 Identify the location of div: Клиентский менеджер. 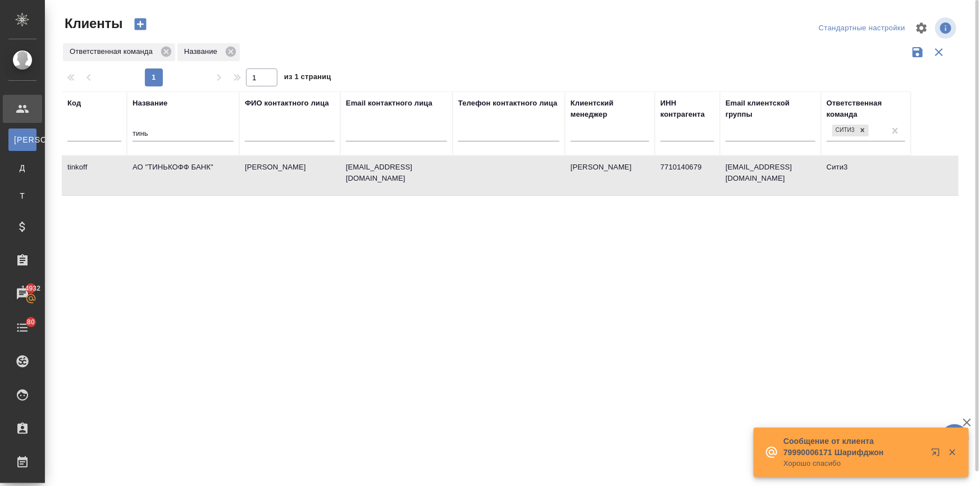
(610, 109).